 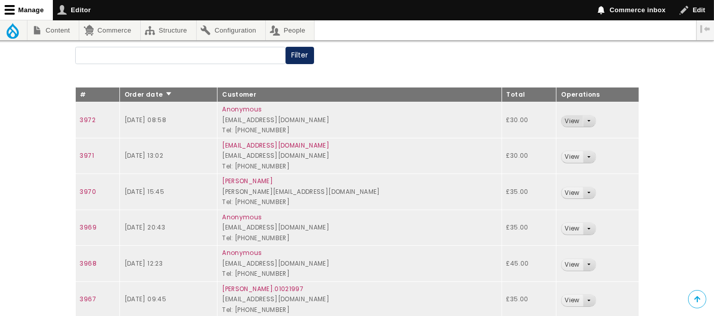 I want to click on a: Order date, so click(x=148, y=94).